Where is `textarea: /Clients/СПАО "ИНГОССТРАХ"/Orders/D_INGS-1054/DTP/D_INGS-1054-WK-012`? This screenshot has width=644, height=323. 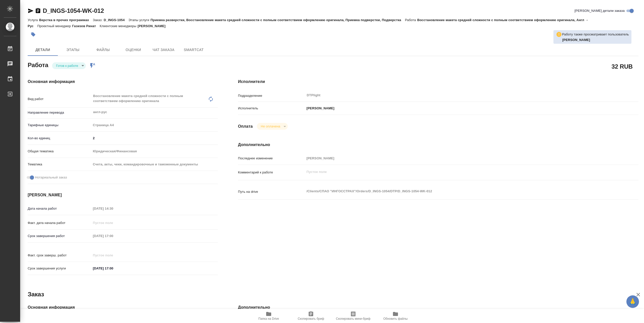
textarea: /Clients/СПАО "ИНГОССТРАХ"/Orders/D_INGS-1054/DTP/D_INGS-1054-WK-012 is located at coordinates (455, 191).